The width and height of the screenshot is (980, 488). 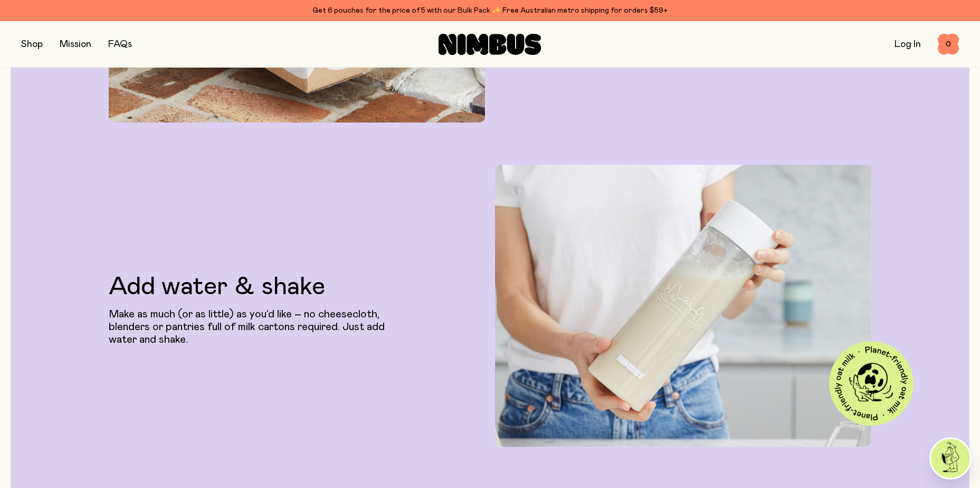 What do you see at coordinates (258, 327) in the screenshot?
I see `p: Make as much (or as little) as you’d like – no cheesecloth, blenders or pantries full of milk car...` at bounding box center [258, 327].